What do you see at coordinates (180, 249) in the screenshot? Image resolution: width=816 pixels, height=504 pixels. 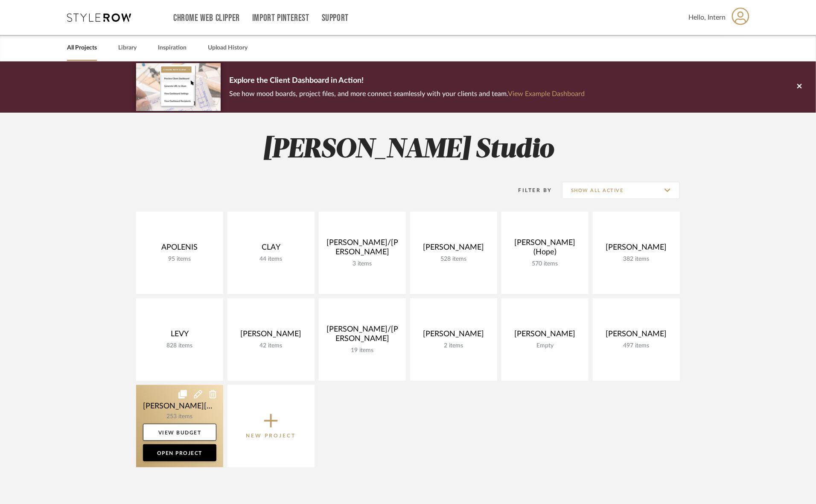 I see `div: APOLENIS` at bounding box center [180, 249].